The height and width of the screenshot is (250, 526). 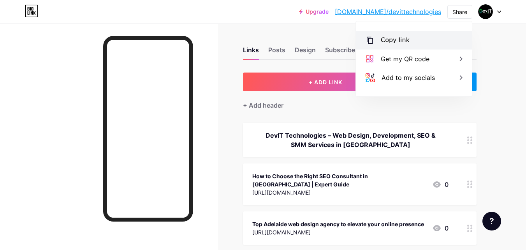 What do you see at coordinates (405, 59) in the screenshot?
I see `div: Get my QR code` at bounding box center [405, 59].